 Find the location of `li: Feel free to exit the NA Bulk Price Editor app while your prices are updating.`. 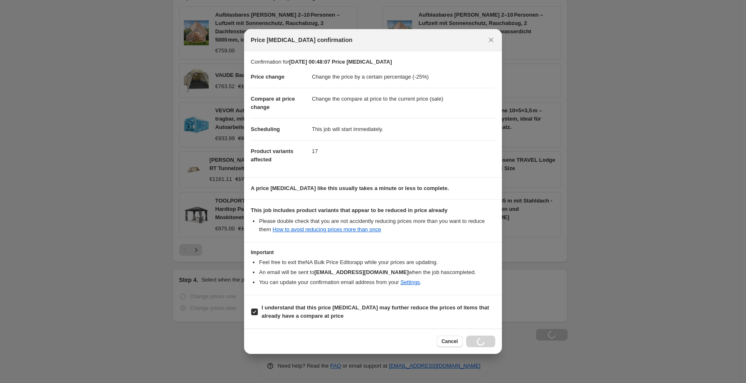

li: Feel free to exit the NA Bulk Price Editor app while your prices are updating. is located at coordinates (377, 262).